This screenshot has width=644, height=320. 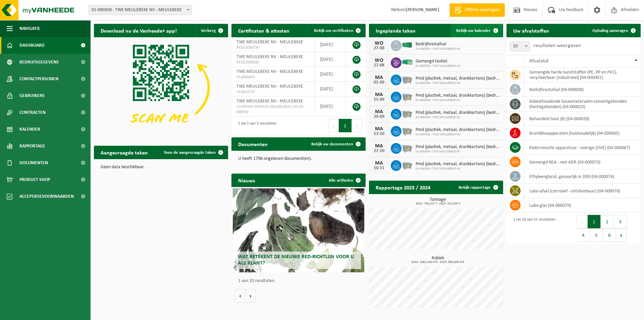 I want to click on span: Product Shop, so click(x=34, y=180).